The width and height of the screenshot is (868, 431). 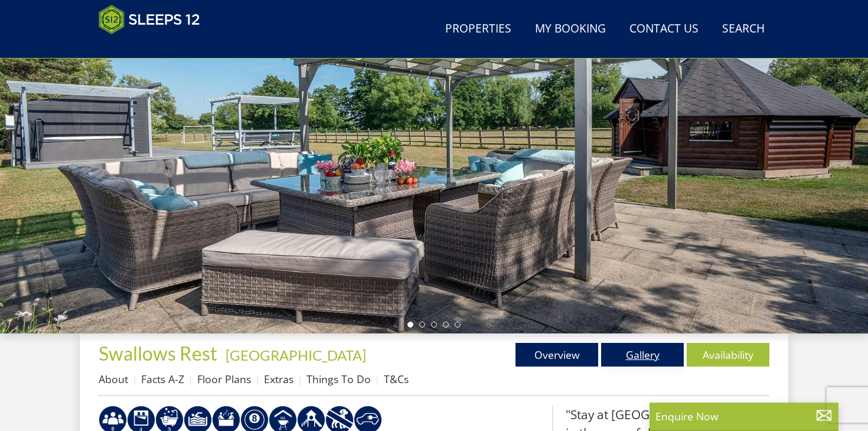 I want to click on a: My Booking, so click(x=571, y=29).